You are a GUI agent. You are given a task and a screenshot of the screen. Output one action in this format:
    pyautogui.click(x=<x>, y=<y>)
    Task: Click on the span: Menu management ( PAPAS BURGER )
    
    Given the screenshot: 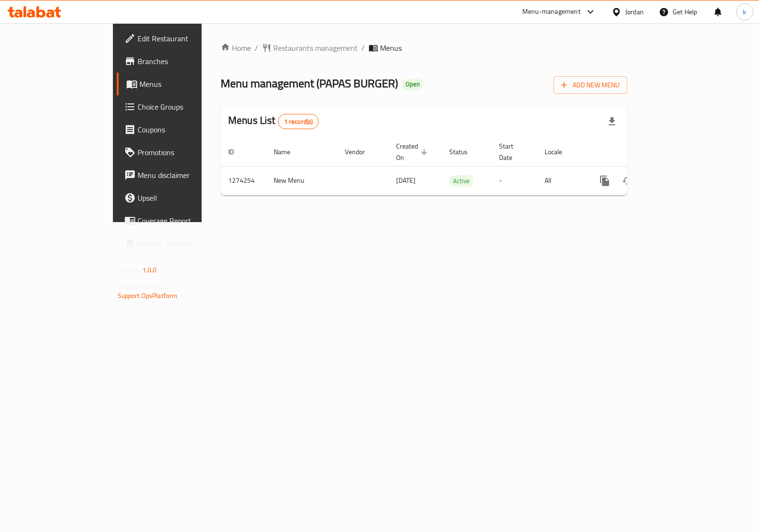 What is the action you would take?
    pyautogui.click(x=310, y=83)
    